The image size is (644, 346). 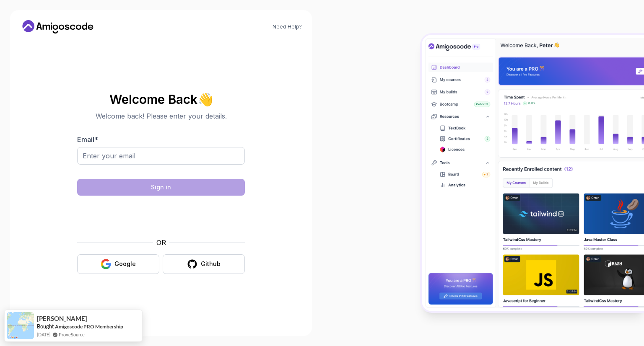 I want to click on a: Amigoscode PRO Membership, so click(x=89, y=326).